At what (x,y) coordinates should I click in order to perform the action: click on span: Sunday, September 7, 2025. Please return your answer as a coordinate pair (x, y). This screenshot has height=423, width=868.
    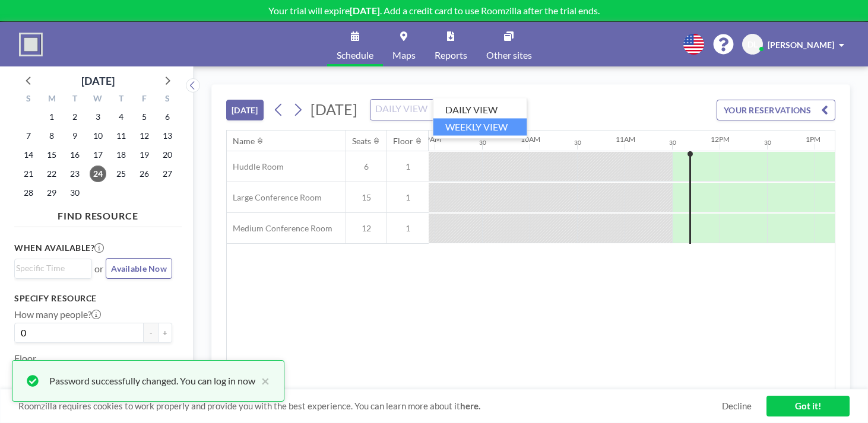
    Looking at the image, I should click on (29, 136).